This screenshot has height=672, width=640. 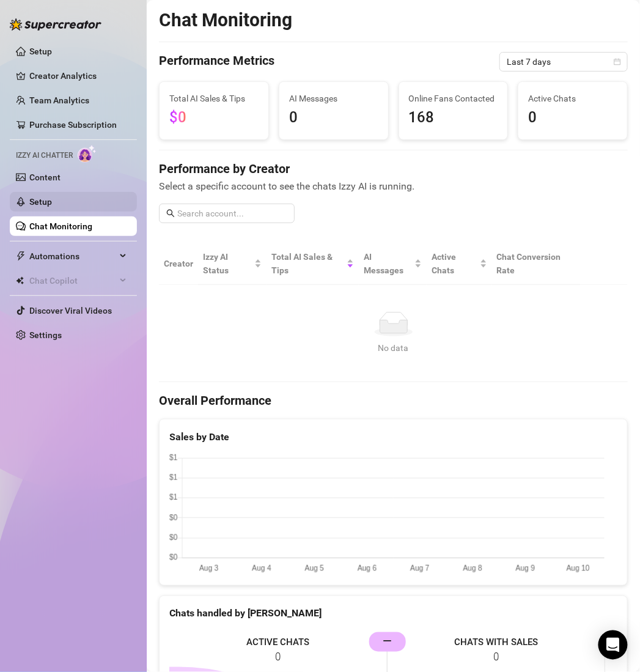 What do you see at coordinates (45, 335) in the screenshot?
I see `a: Settings` at bounding box center [45, 335].